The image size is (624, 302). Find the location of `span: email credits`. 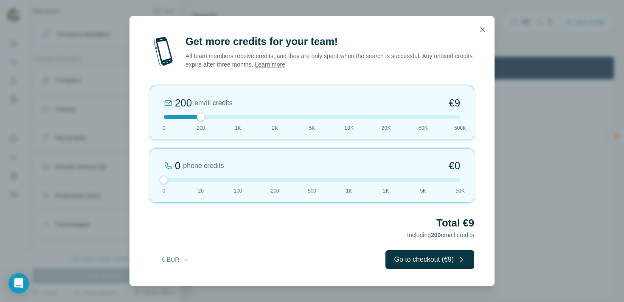

span: email credits is located at coordinates (214, 103).